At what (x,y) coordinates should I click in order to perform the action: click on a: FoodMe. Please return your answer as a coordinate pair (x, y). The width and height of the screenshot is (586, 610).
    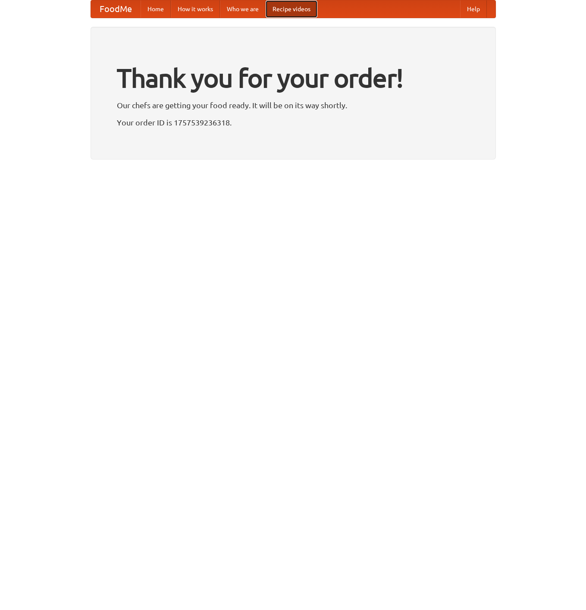
    Looking at the image, I should click on (115, 9).